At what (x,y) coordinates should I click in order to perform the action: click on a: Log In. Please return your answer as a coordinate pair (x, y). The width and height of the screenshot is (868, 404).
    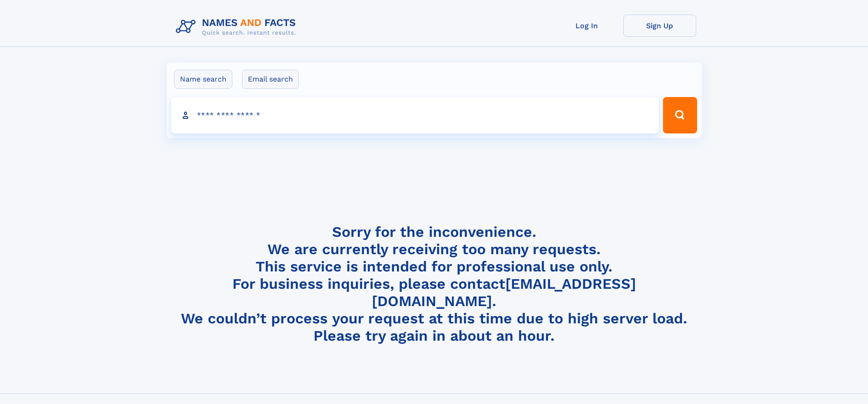
    Looking at the image, I should click on (587, 26).